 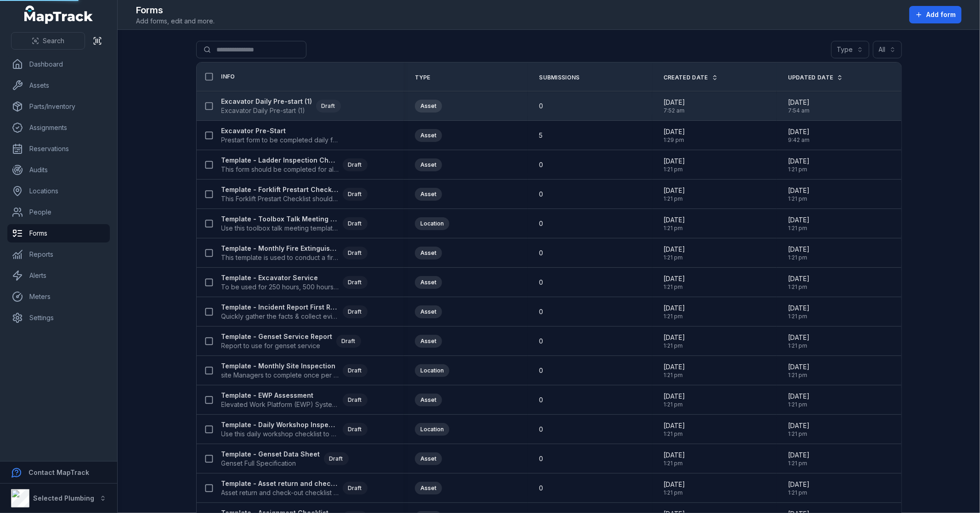 I want to click on strong: Template - Genset Data Sheet, so click(x=271, y=454).